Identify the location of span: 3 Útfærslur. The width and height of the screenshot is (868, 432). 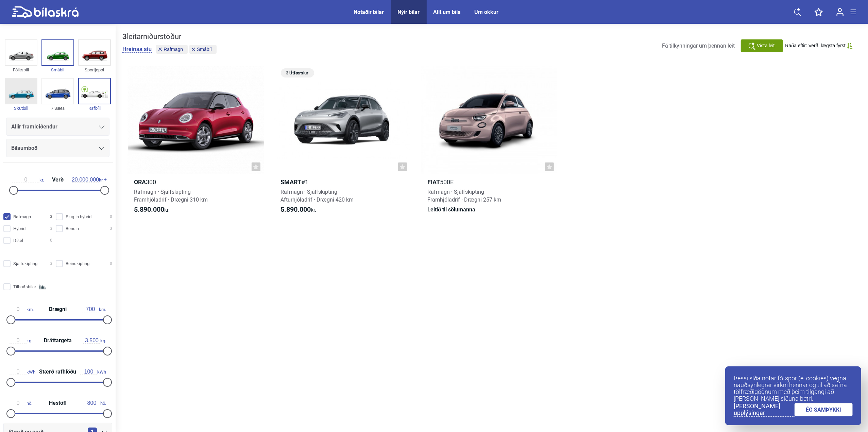
(298, 73).